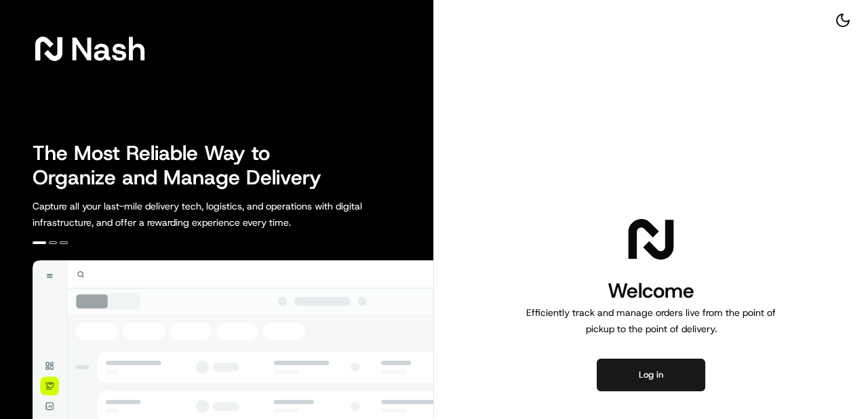 The image size is (868, 419). Describe the element at coordinates (108, 49) in the screenshot. I see `span: Nash` at that location.